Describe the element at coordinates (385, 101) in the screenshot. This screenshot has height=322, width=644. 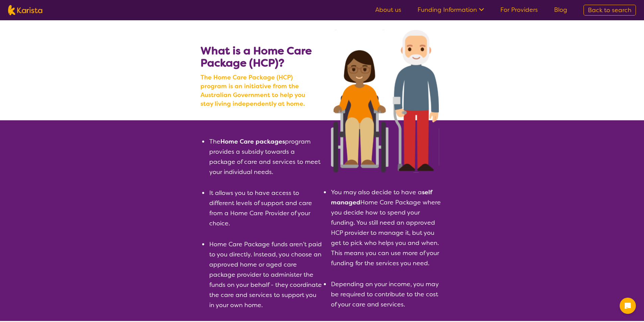
I see `img: Search NDIS services with Karista` at that location.